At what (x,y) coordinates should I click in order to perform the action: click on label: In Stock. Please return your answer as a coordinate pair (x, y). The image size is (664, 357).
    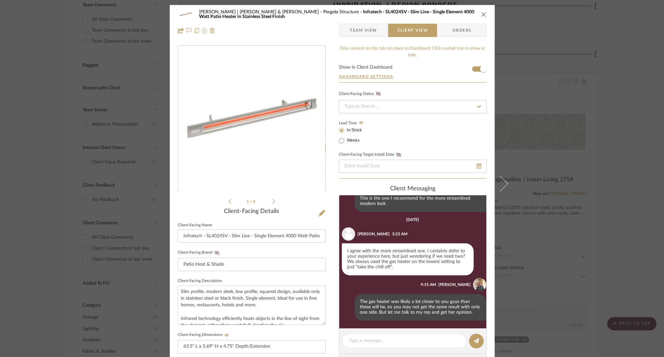
    Looking at the image, I should click on (354, 130).